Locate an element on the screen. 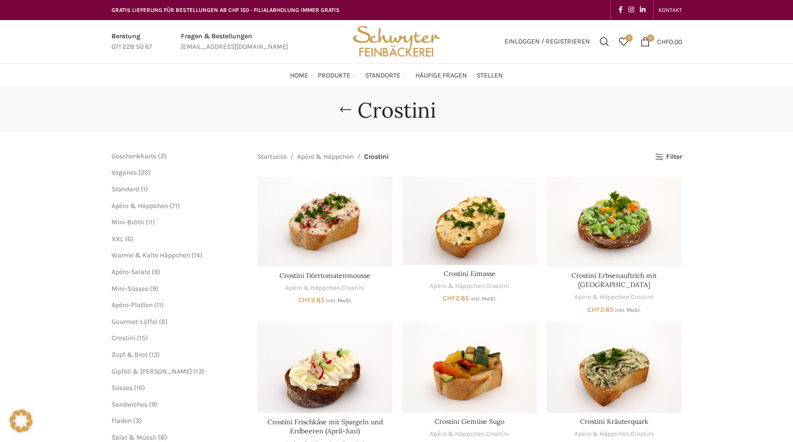  a: Filter is located at coordinates (668, 157).